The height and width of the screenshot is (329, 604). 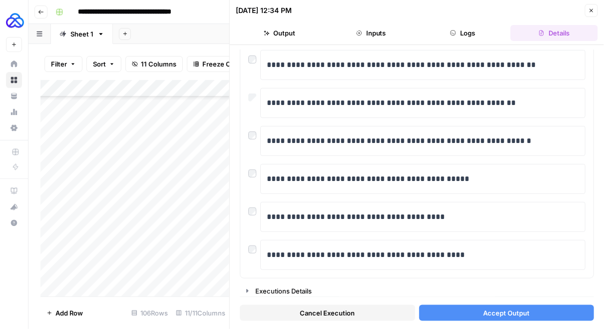 What do you see at coordinates (554, 33) in the screenshot?
I see `button: Details` at bounding box center [554, 33].